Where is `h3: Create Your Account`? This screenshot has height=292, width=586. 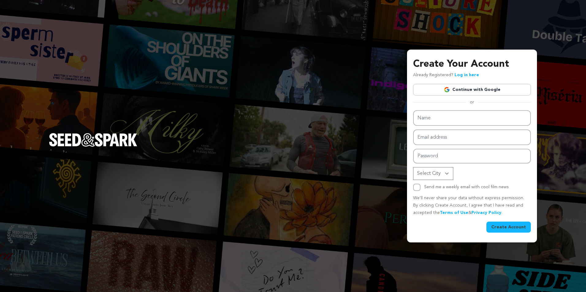 h3: Create Your Account is located at coordinates (472, 64).